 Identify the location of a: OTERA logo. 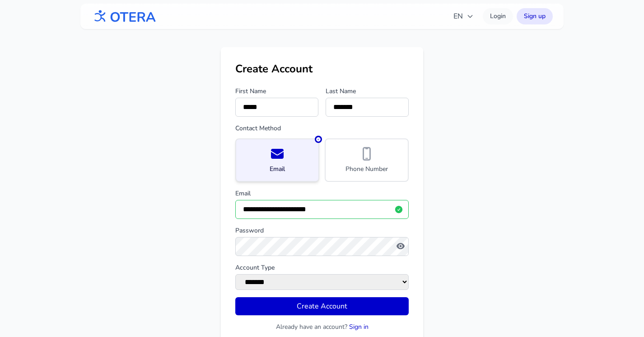
(124, 17).